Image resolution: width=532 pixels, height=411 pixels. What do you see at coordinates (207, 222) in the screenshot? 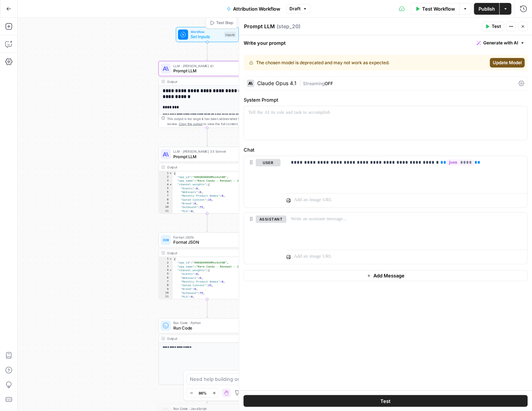
I see `g: Edge from step_1 to step_17` at bounding box center [207, 222].